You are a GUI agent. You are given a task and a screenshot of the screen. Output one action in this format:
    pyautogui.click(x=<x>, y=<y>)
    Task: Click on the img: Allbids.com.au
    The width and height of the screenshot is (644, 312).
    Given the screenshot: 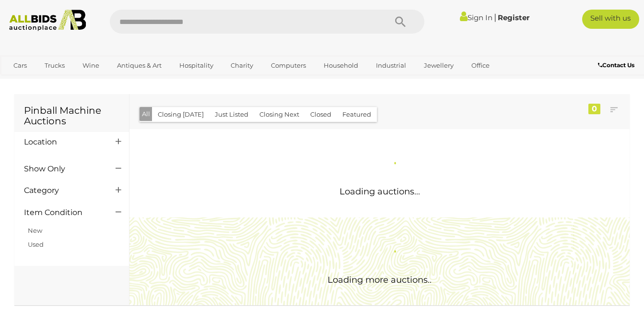 What is the action you would take?
    pyautogui.click(x=47, y=20)
    